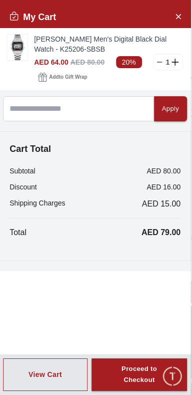  What do you see at coordinates (162, 204) in the screenshot?
I see `span: AED 15.00` at bounding box center [162, 204].